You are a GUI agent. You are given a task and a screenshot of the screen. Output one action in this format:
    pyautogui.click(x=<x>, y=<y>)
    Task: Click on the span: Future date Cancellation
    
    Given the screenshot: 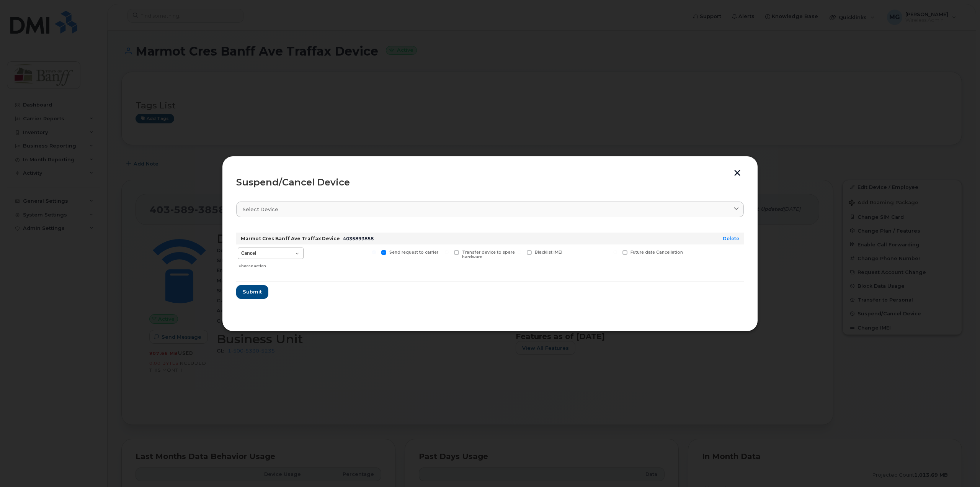 What is the action you would take?
    pyautogui.click(x=656, y=252)
    